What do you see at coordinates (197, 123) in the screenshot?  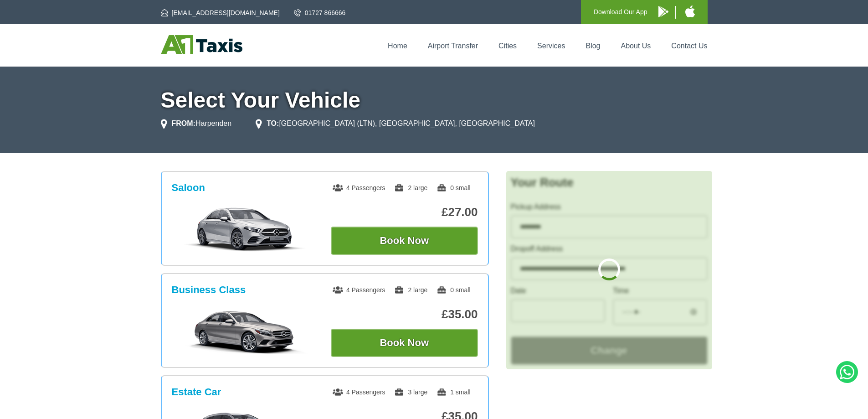 I see `li: Harpenden` at bounding box center [197, 123].